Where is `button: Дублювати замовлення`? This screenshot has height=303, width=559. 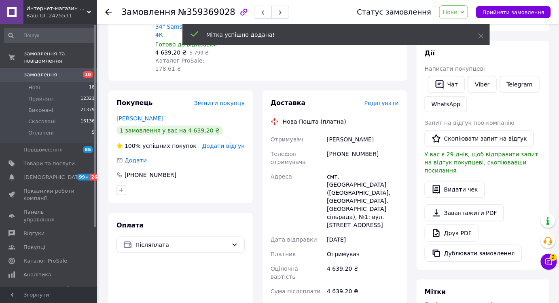 button: Дублювати замовлення is located at coordinates (473, 254).